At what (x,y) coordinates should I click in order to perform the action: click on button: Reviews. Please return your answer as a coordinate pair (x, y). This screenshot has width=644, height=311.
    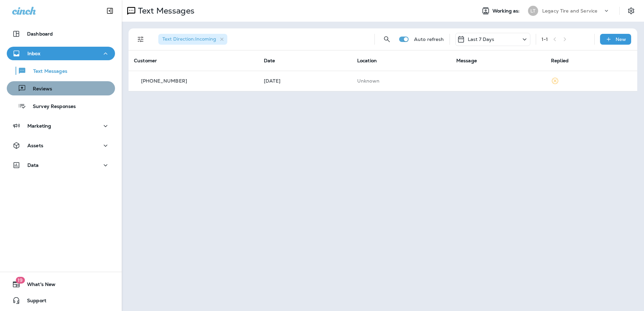
    Looking at the image, I should click on (61, 88).